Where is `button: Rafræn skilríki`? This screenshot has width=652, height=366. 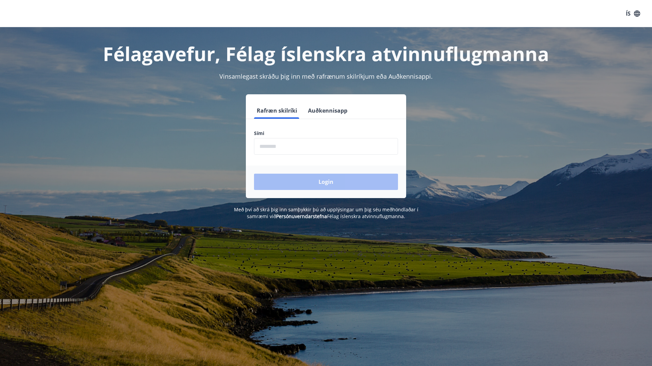 button: Rafræn skilríki is located at coordinates (277, 111).